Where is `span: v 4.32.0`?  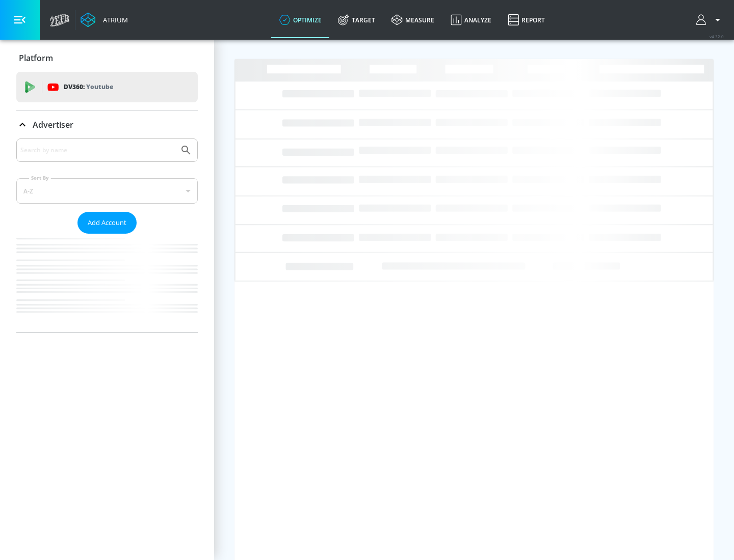
span: v 4.32.0 is located at coordinates (716, 36).